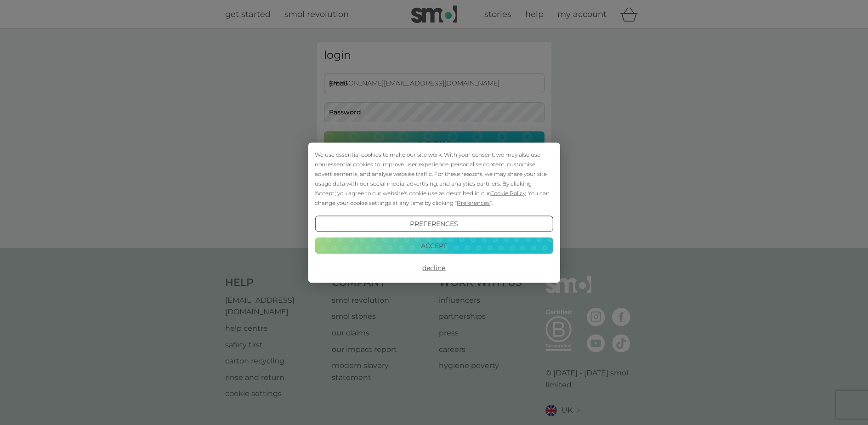 This screenshot has width=868, height=425. What do you see at coordinates (434, 224) in the screenshot?
I see `button: Preferences` at bounding box center [434, 224].